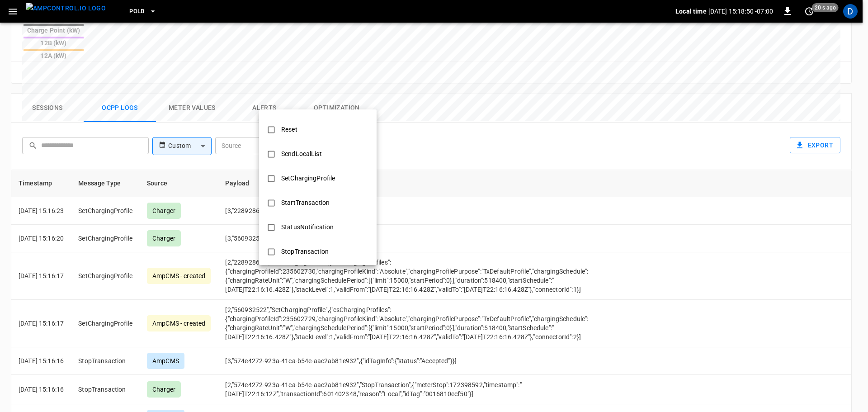 This screenshot has height=412, width=868. Describe the element at coordinates (289, 129) in the screenshot. I see `div: Reset` at that location.